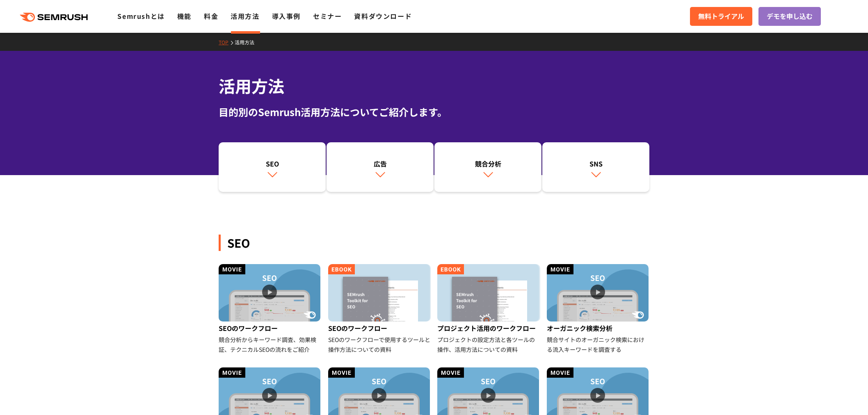 The width and height of the screenshot is (868, 415). Describe the element at coordinates (270, 309) in the screenshot. I see `a: SEOのワークフロー 競合分析からキーワード調査、効果検証、テクニカルSEOの流れをご紹介` at that location.